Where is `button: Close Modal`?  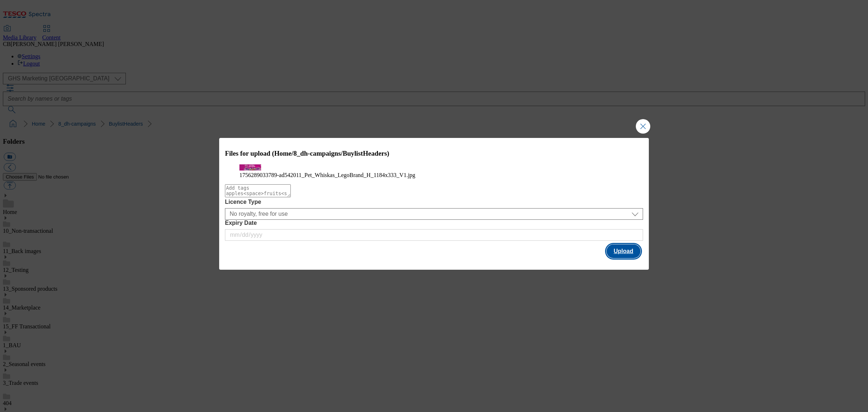
button: Close Modal is located at coordinates (643, 126).